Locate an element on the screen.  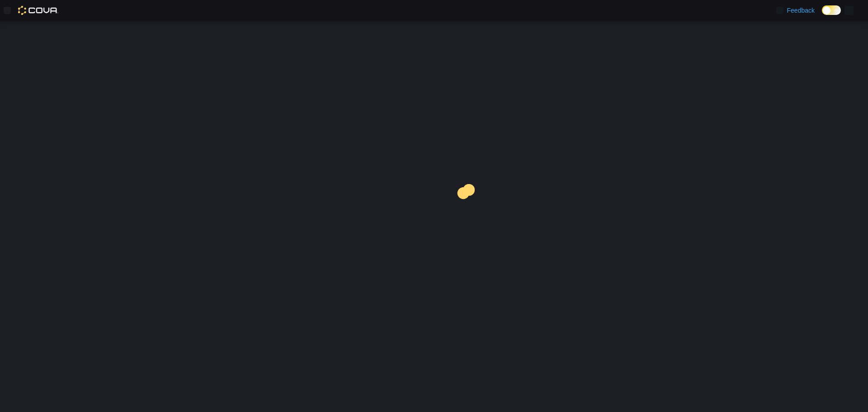
a: Feedback is located at coordinates (795, 10).